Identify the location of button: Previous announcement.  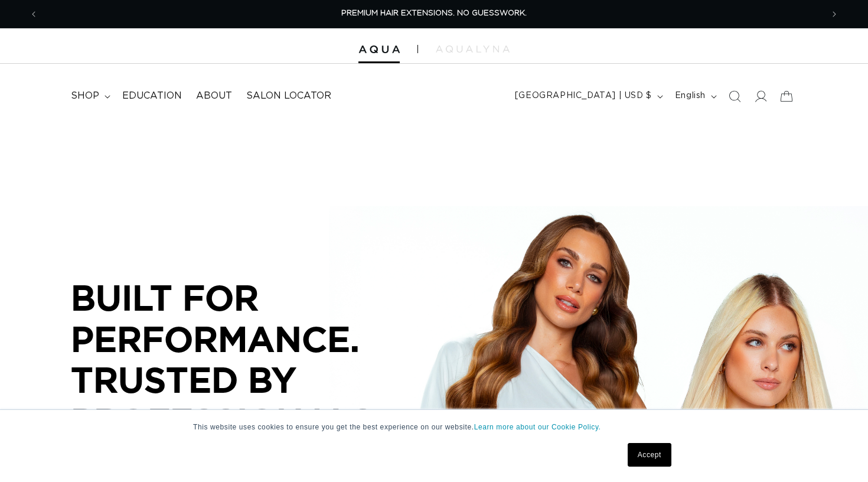
(34, 14).